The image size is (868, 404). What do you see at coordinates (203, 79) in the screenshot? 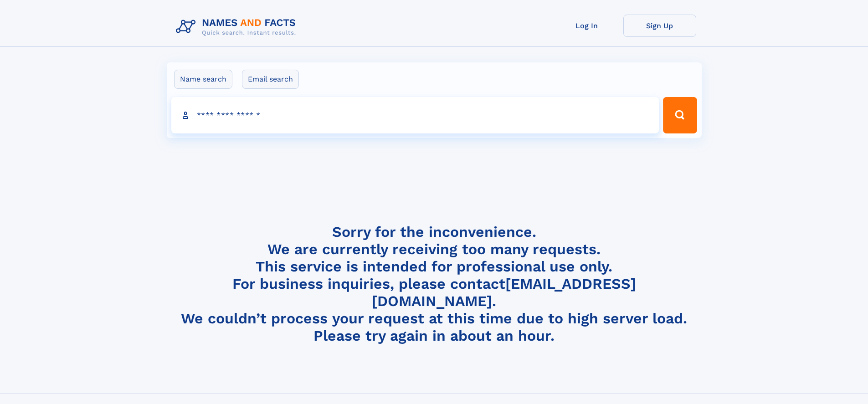
I see `label: Name search` at bounding box center [203, 79].